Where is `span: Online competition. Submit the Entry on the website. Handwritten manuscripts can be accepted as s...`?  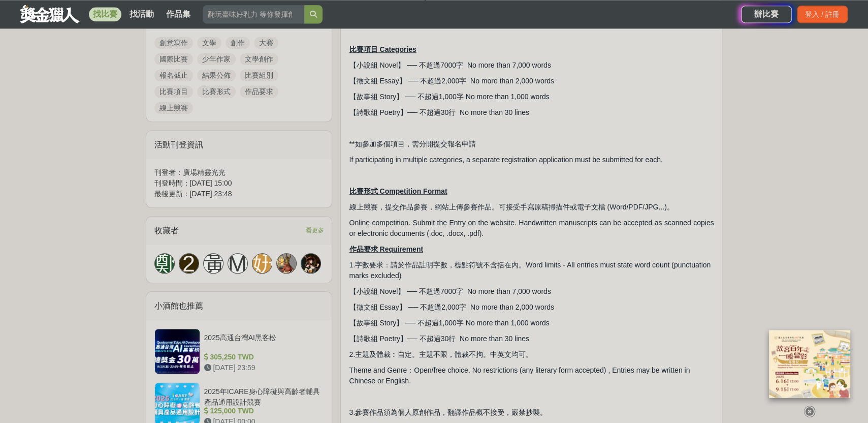 span: Online competition. Submit the Entry on the website. Handwritten manuscripts can be accepted as s... is located at coordinates (531, 228).